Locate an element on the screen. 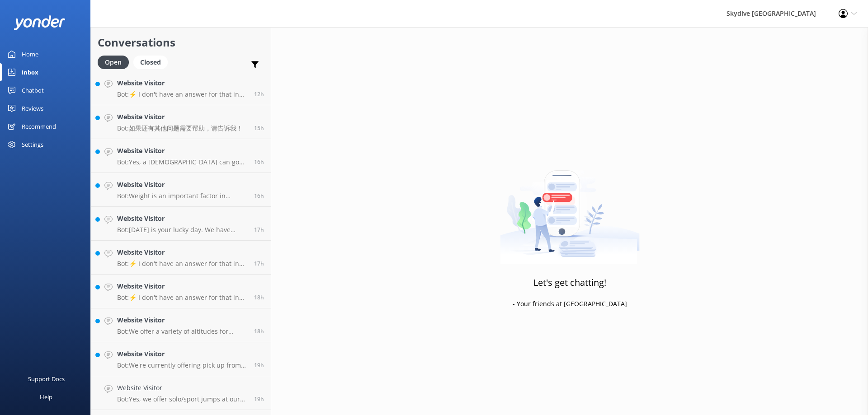  div: Settings is located at coordinates (33, 145).